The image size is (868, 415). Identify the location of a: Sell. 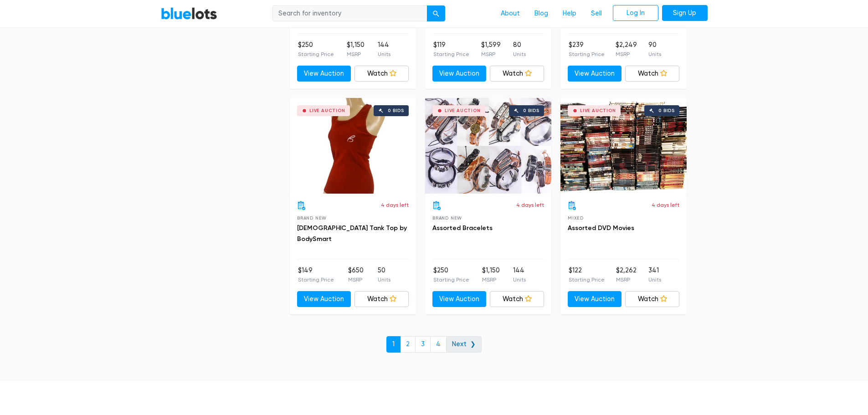
(596, 14).